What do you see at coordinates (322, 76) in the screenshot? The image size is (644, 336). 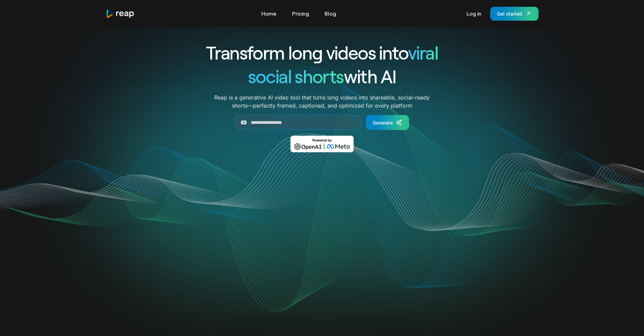 I see `h1: with AI` at bounding box center [322, 76].